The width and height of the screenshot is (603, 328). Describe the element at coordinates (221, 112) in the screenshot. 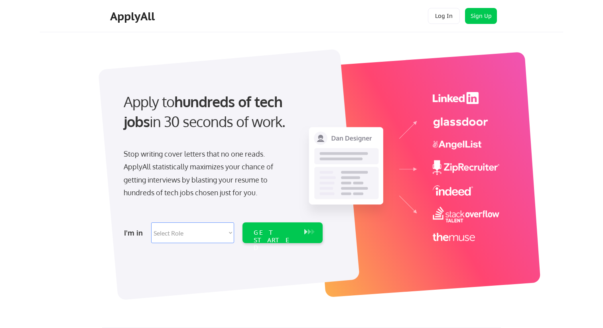

I see `div: Apply to in 30 seconds of work.` at that location.